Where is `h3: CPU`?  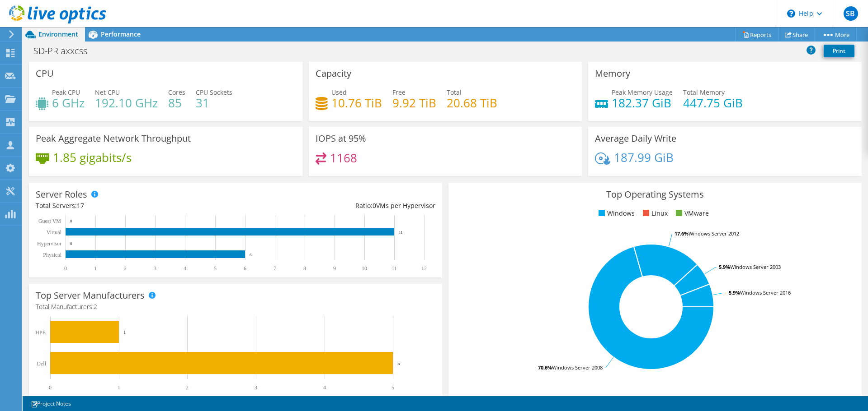 h3: CPU is located at coordinates (45, 73).